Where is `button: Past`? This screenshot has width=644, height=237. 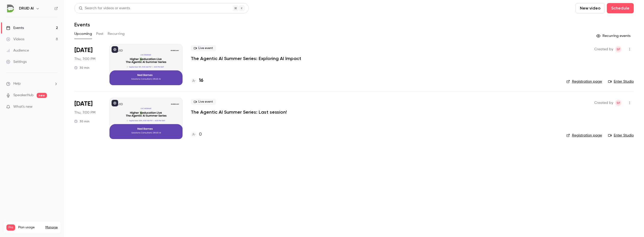
button: Past is located at coordinates (100, 34).